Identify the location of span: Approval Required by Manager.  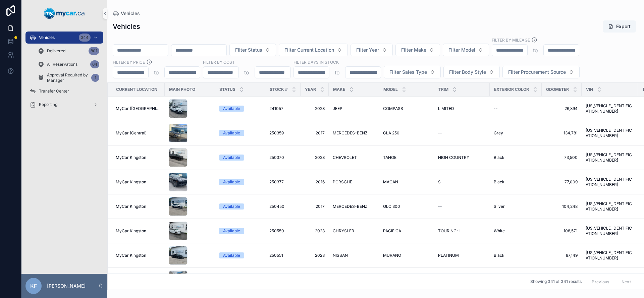
(68, 78).